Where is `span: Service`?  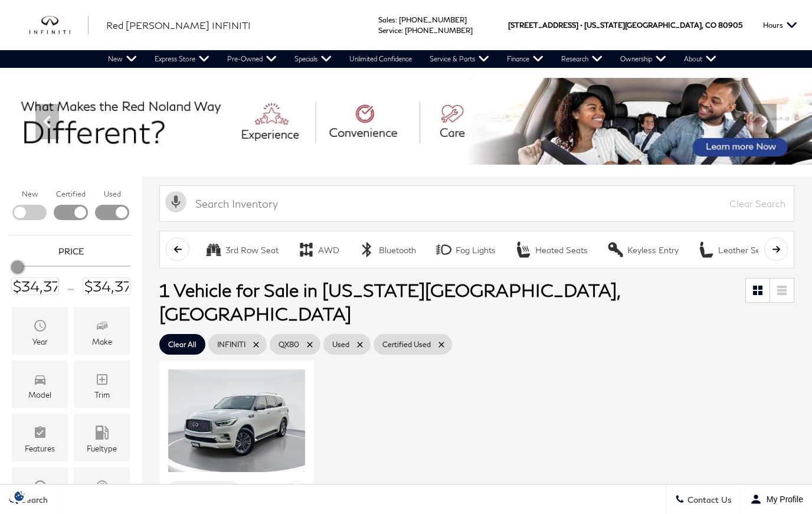 span: Service is located at coordinates (390, 30).